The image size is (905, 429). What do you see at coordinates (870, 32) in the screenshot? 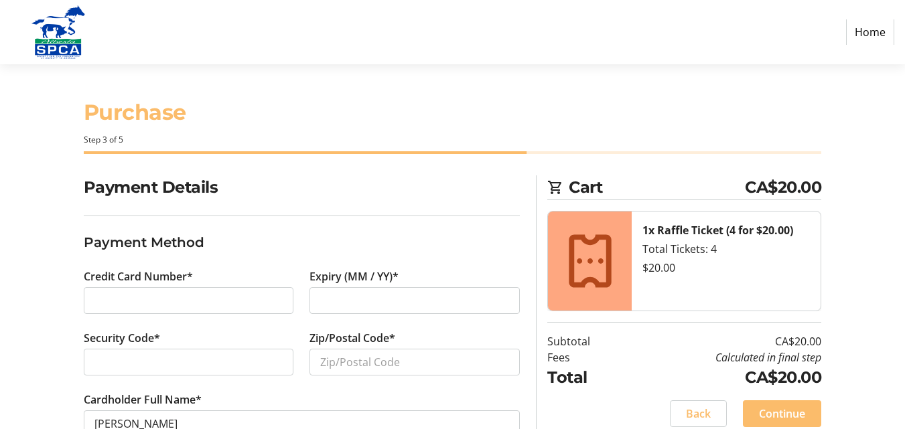
I see `a: Home` at bounding box center [870, 32].